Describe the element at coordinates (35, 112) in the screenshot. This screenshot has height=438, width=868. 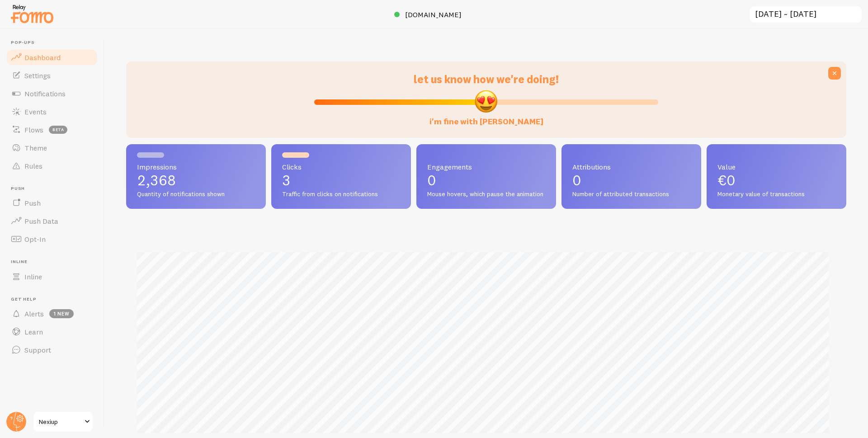
I see `span: Events` at that location.